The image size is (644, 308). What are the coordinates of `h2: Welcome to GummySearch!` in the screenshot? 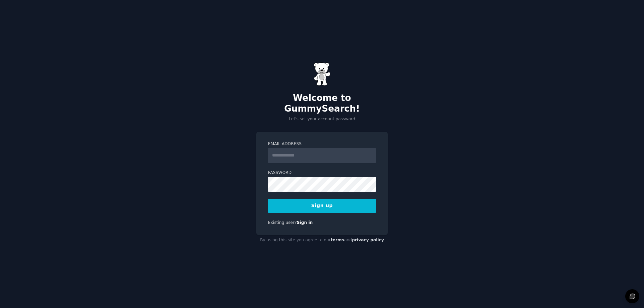 It's located at (322, 103).